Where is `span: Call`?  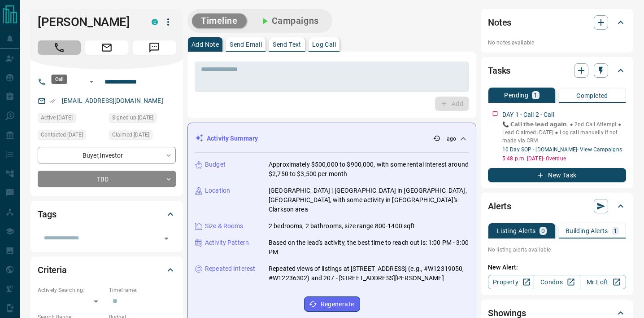
span: Call is located at coordinates (59, 48).